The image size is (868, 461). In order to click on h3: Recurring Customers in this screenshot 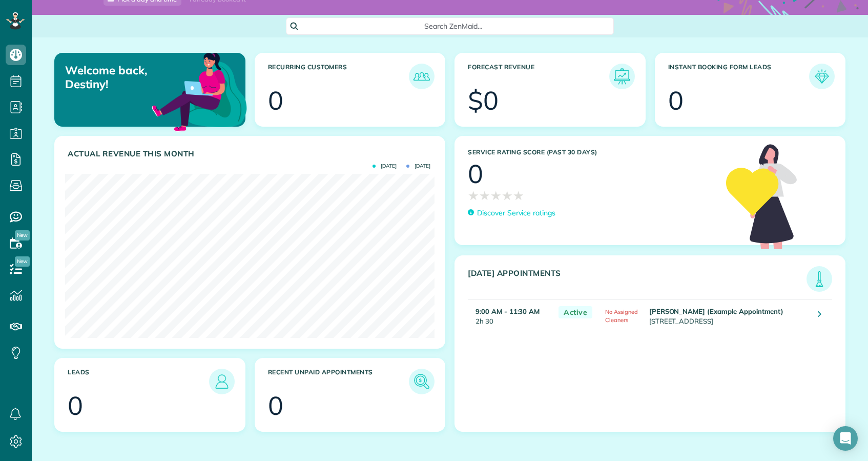, I will do `click(339, 76)`.